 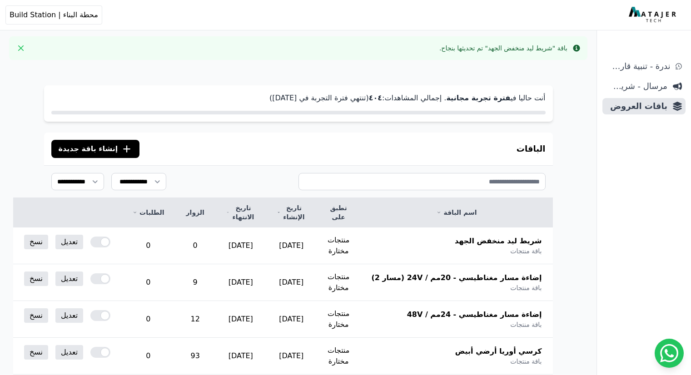 I want to click on span: كرسي أوريا أرضي أبيض, so click(x=499, y=352).